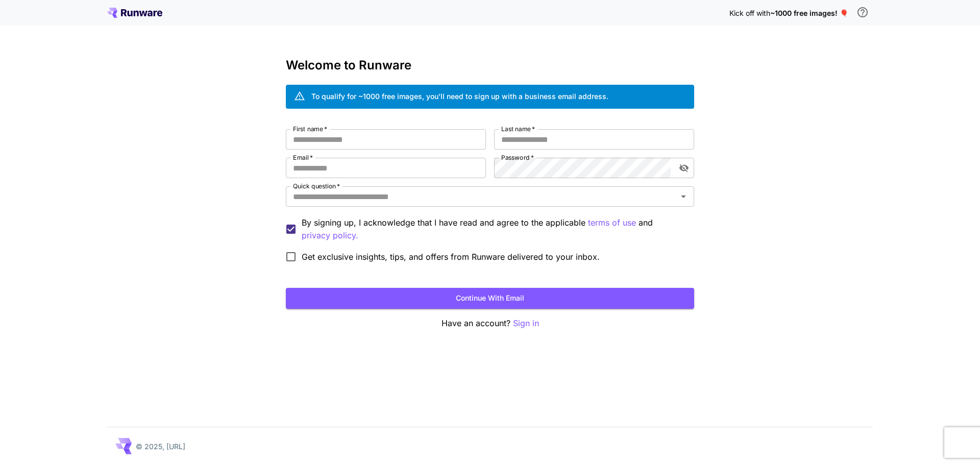 The image size is (980, 465). What do you see at coordinates (612, 223) in the screenshot?
I see `p: terms of use` at bounding box center [612, 223].